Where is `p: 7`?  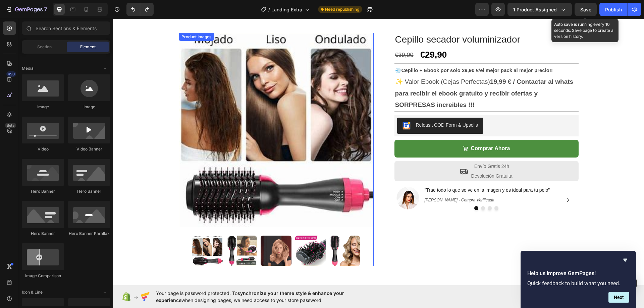 p: 7 is located at coordinates (45, 10).